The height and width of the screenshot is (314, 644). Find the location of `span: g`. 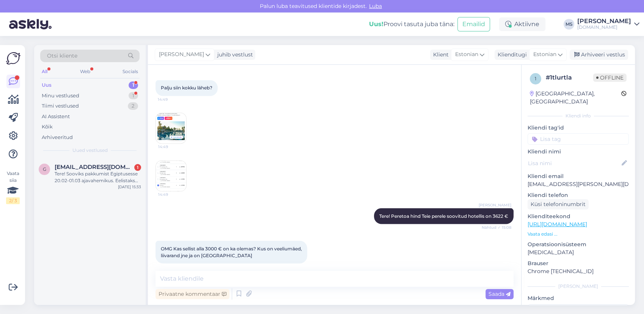

span: g is located at coordinates (44, 169).